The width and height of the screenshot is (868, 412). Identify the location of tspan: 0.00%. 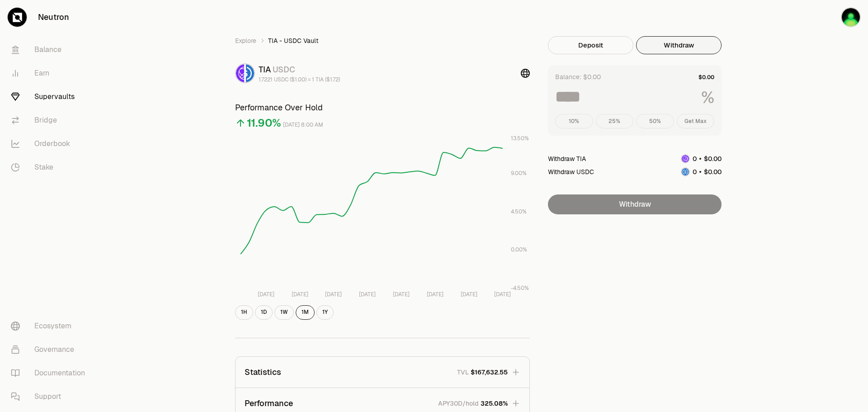
(518, 250).